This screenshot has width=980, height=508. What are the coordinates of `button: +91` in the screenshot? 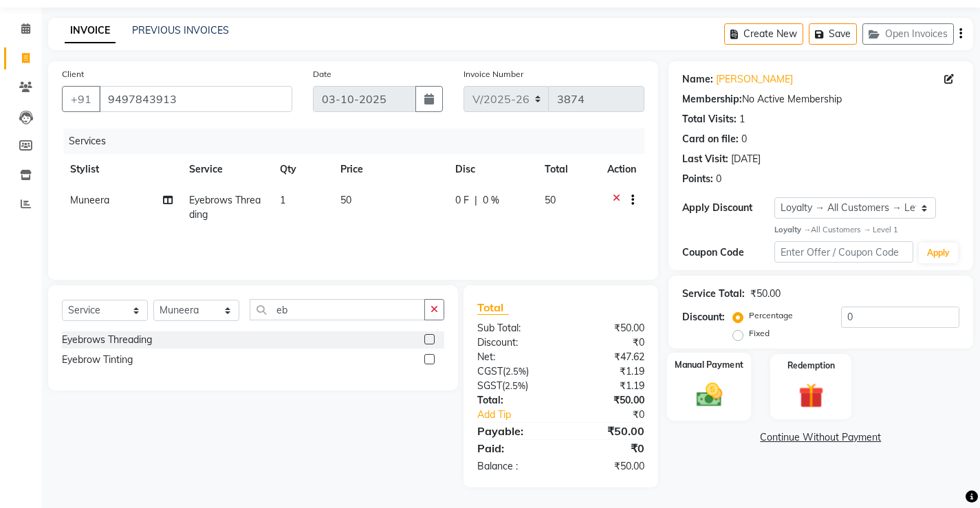 It's located at (81, 99).